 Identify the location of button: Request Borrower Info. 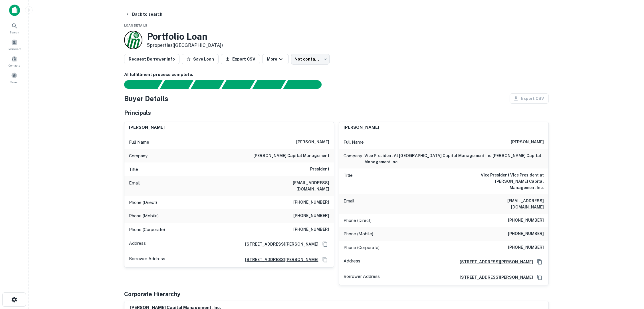
(152, 59).